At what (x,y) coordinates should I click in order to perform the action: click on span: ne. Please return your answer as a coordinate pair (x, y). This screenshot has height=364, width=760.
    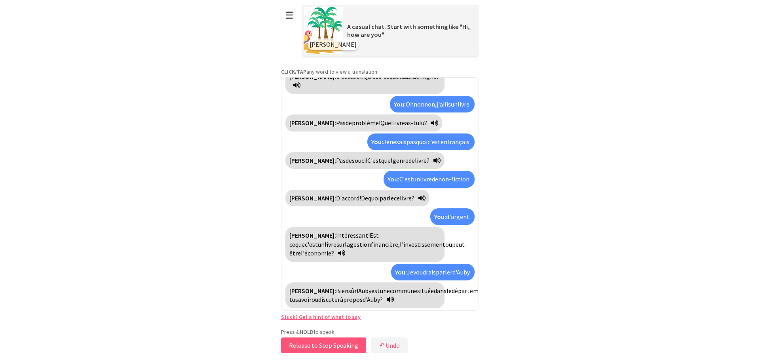
    Looking at the image, I should click on (393, 142).